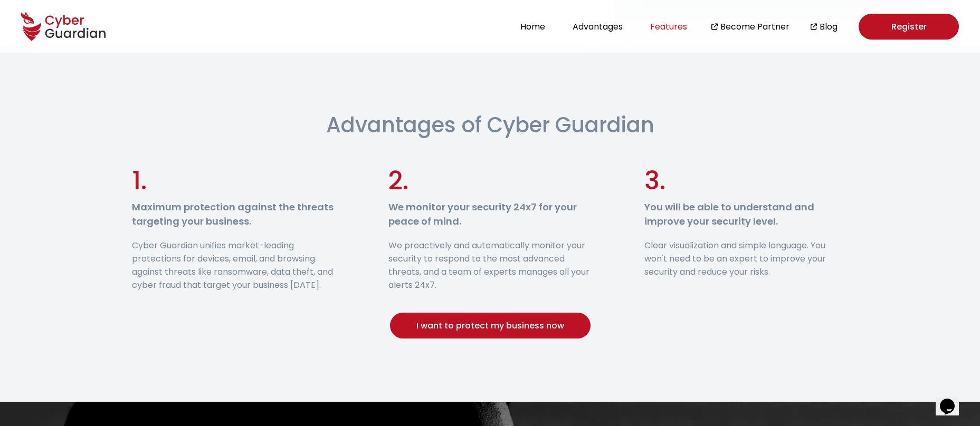 The width and height of the screenshot is (980, 426). I want to click on p: We proactively and automatically monitor your security to respond to the most advanced threats, a..., so click(490, 265).